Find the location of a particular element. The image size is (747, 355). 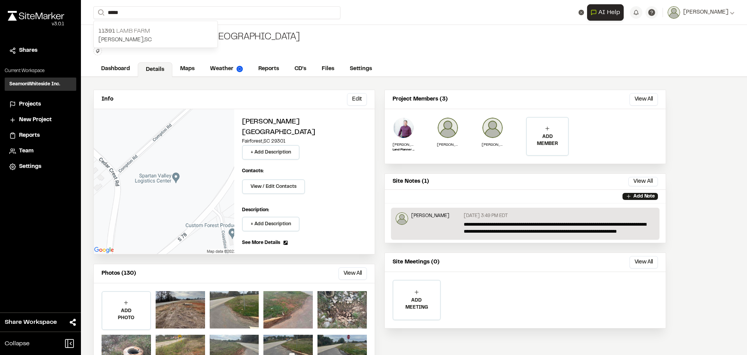

p: Lamb Farm is located at coordinates (156, 31).